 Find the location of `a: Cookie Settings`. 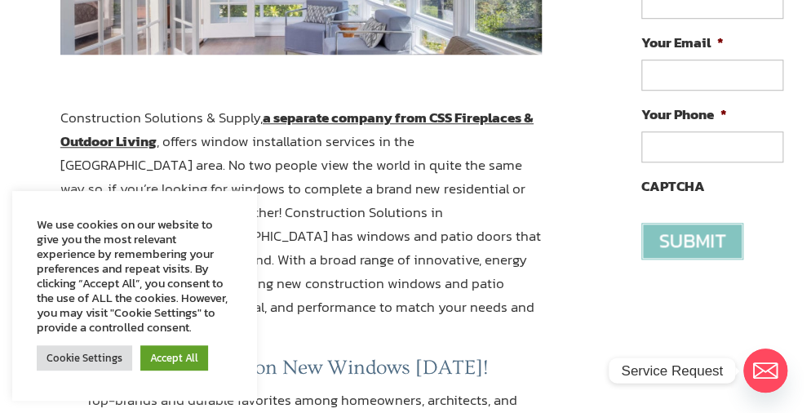

a: Cookie Settings is located at coordinates (84, 358).